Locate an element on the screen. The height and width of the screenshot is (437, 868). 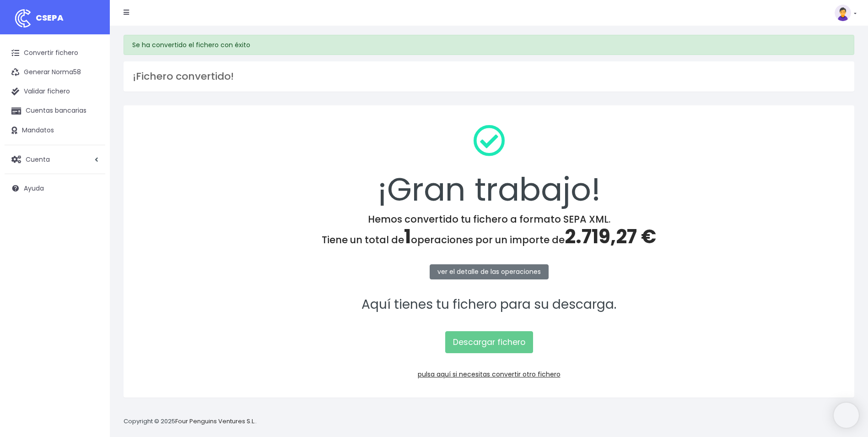
a: Cuenta is located at coordinates (55, 159).